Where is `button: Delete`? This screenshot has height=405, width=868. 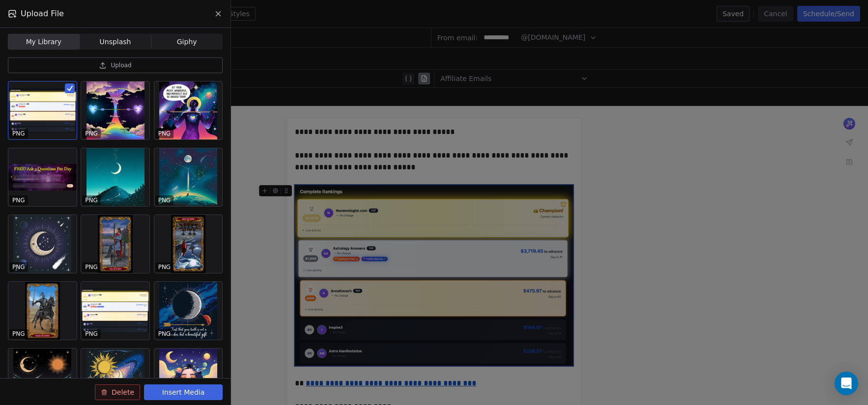
button: Delete is located at coordinates (118, 392).